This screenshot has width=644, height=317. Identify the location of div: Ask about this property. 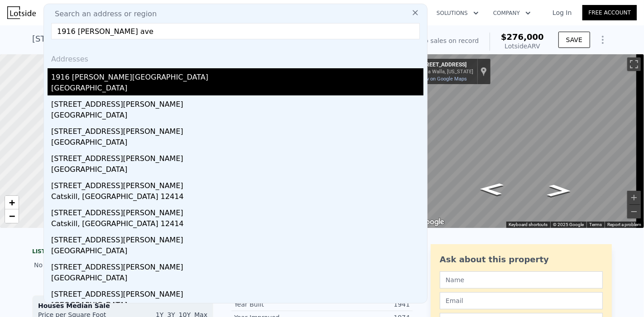
(521, 260).